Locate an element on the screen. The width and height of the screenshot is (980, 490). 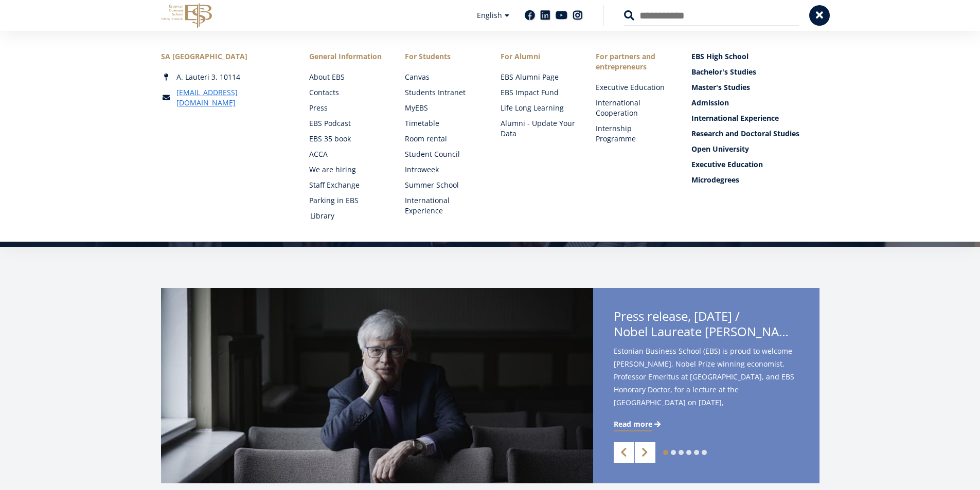
span: Read more is located at coordinates (632, 424).